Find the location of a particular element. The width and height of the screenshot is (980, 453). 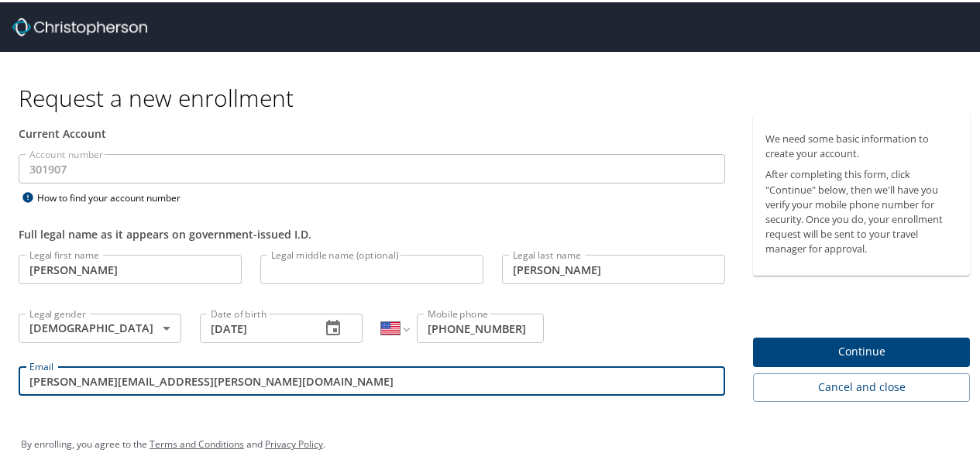

button: Cancel and close is located at coordinates (861, 385).